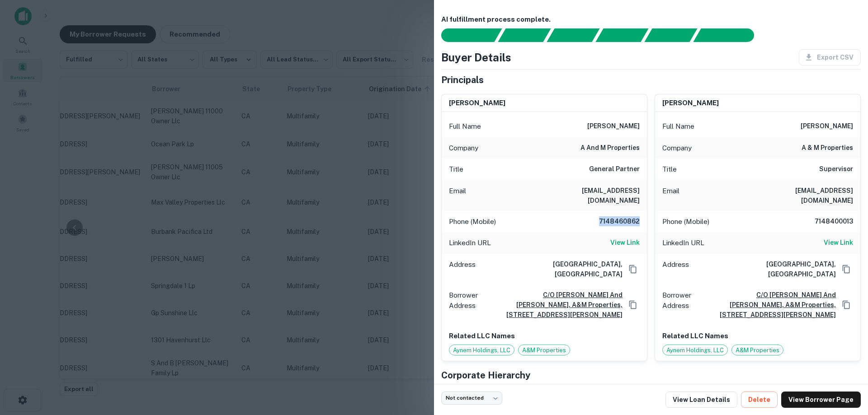 Image resolution: width=868 pixels, height=415 pixels. Describe the element at coordinates (826, 222) in the screenshot. I see `h6: 7148400013` at that location.